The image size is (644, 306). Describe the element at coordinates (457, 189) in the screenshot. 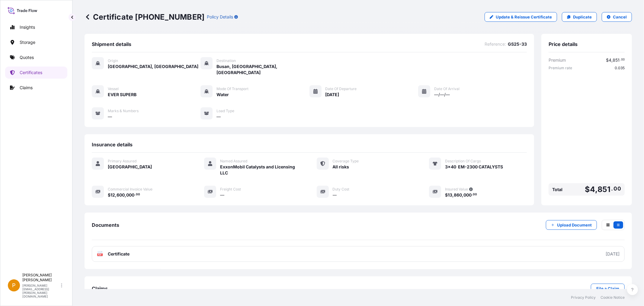

I see `span: Insured Value` at that location.